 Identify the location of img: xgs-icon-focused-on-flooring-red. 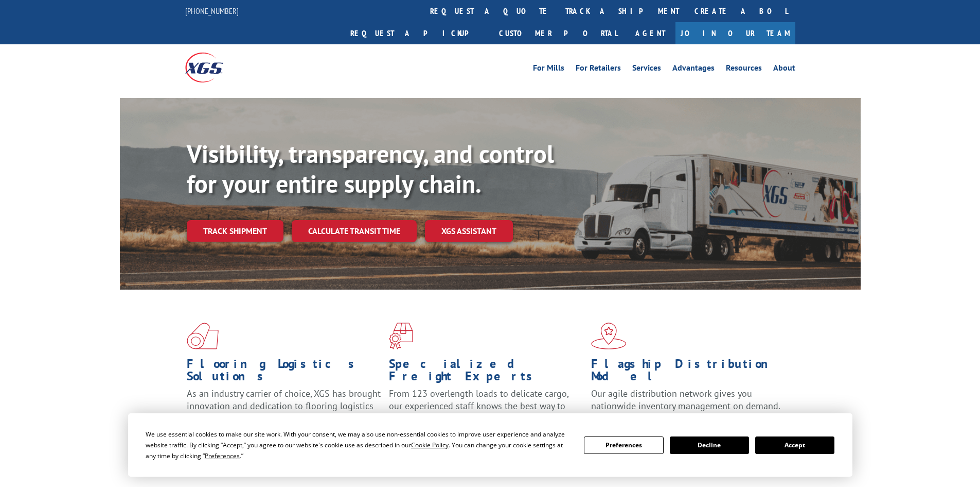
(401, 336).